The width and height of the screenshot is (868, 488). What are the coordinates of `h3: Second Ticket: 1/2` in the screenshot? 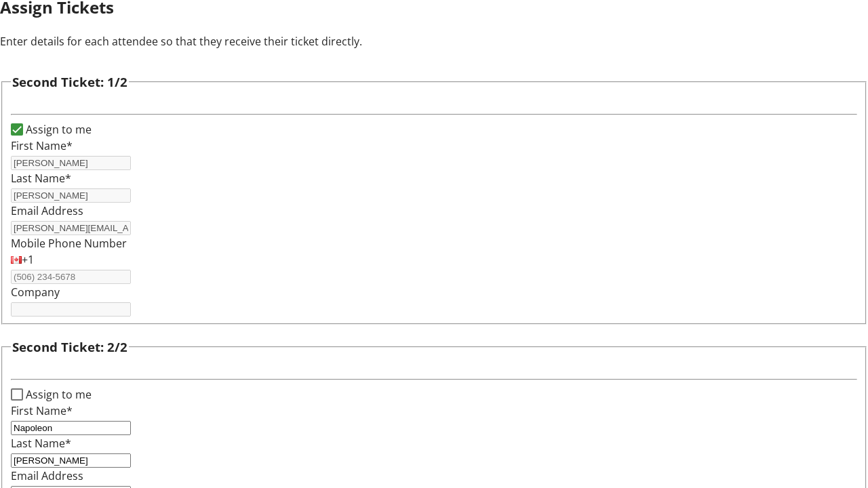 It's located at (70, 82).